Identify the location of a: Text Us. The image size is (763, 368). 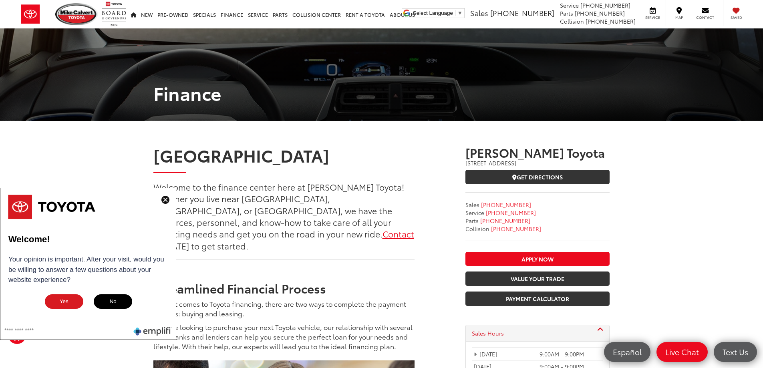
(736, 352).